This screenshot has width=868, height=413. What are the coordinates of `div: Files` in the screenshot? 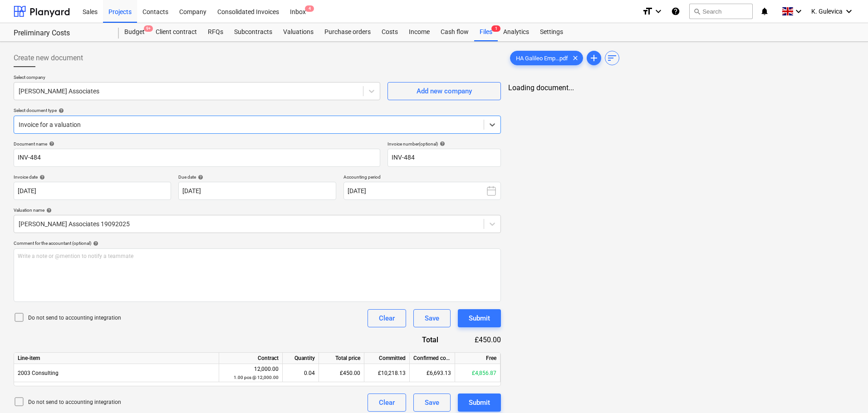 It's located at (486, 32).